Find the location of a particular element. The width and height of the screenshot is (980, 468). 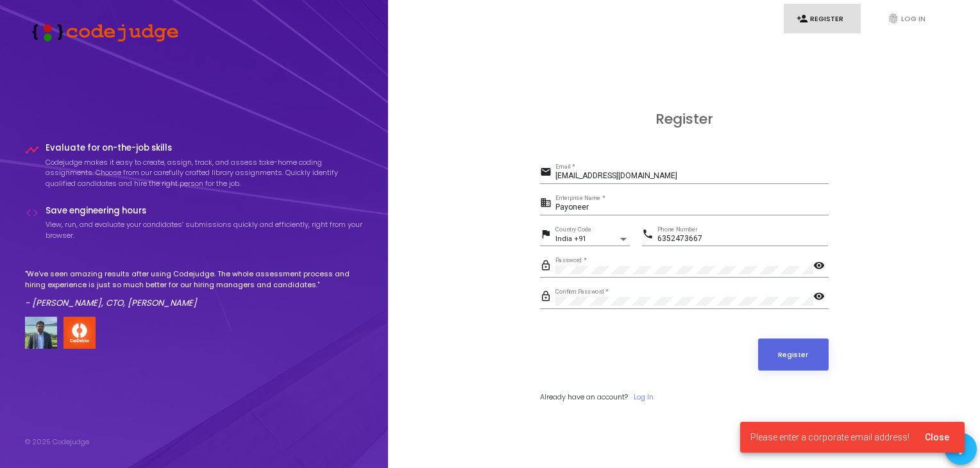

i: person_add is located at coordinates (802, 18).